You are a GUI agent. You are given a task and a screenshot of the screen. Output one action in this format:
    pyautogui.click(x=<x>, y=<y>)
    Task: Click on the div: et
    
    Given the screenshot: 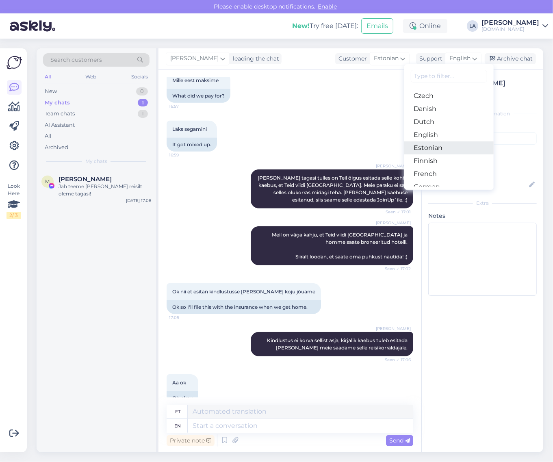 What is the action you would take?
    pyautogui.click(x=178, y=412)
    